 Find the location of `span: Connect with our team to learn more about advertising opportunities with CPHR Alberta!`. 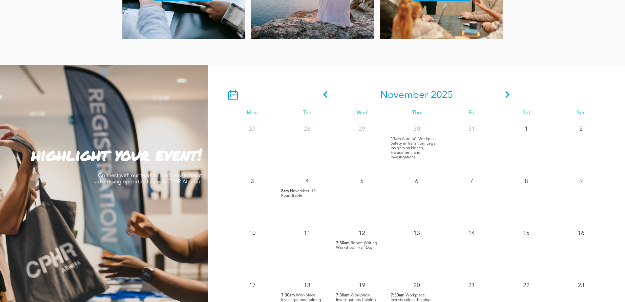

span: Connect with our team to learn more about advertising opportunities with CPHR Alberta! is located at coordinates (148, 178).